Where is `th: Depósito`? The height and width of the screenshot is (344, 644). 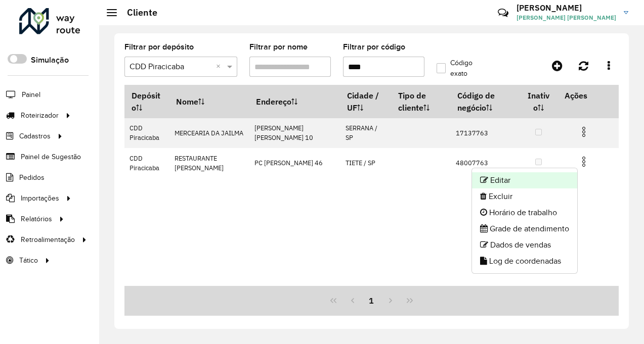 th: Depósito is located at coordinates (147, 102).